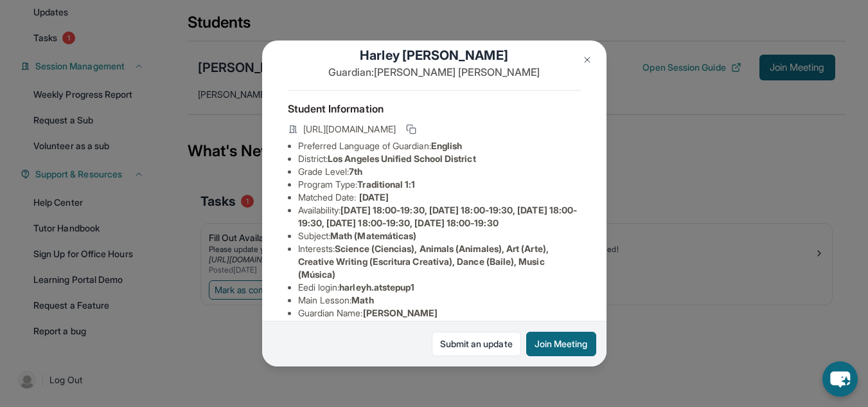  What do you see at coordinates (373, 236) in the screenshot?
I see `span: Math (Matemáticas)` at bounding box center [373, 236].